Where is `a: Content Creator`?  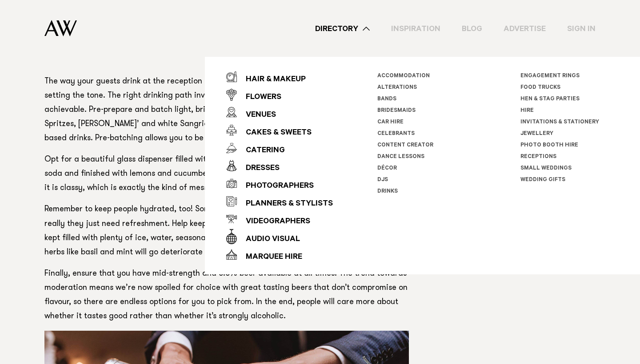
a: Content Creator is located at coordinates (405, 145).